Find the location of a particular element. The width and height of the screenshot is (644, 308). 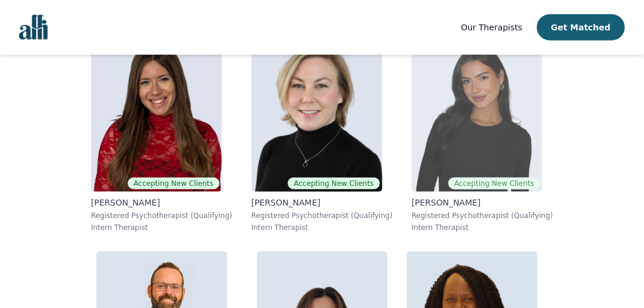

a: Our Therapists is located at coordinates (491, 27).